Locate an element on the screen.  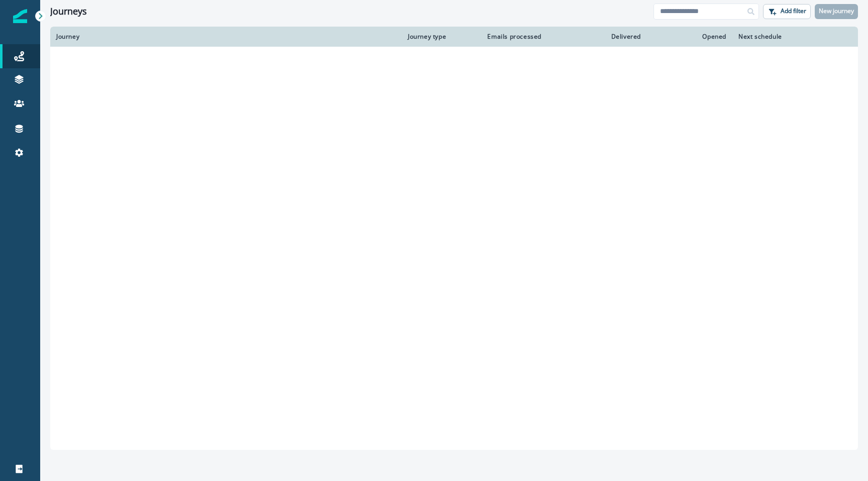
div: Emails processed is located at coordinates (512, 37).